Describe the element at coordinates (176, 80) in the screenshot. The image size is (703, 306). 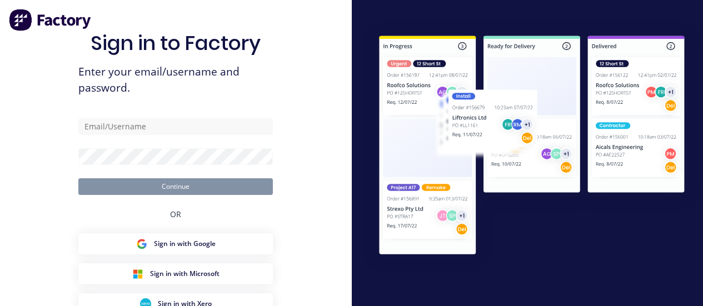
I see `span: Enter your email/username and password.` at that location.